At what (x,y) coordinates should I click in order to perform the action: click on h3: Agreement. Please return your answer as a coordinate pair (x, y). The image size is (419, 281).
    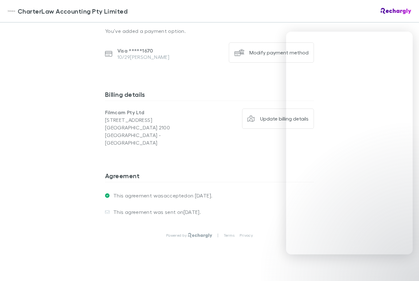
    Looking at the image, I should click on (209, 177).